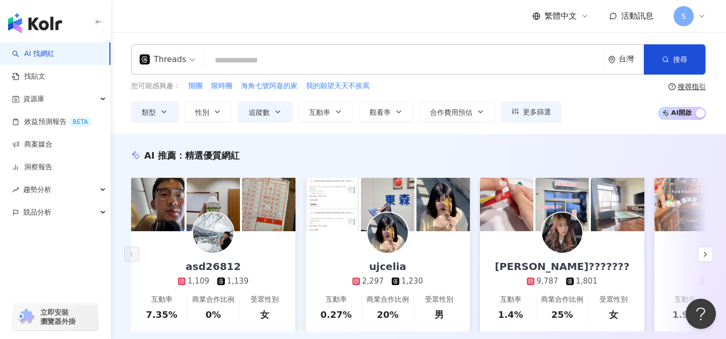 This screenshot has height=339, width=726. Describe the element at coordinates (338, 86) in the screenshot. I see `button: 我的願望天天不挨罵` at that location.